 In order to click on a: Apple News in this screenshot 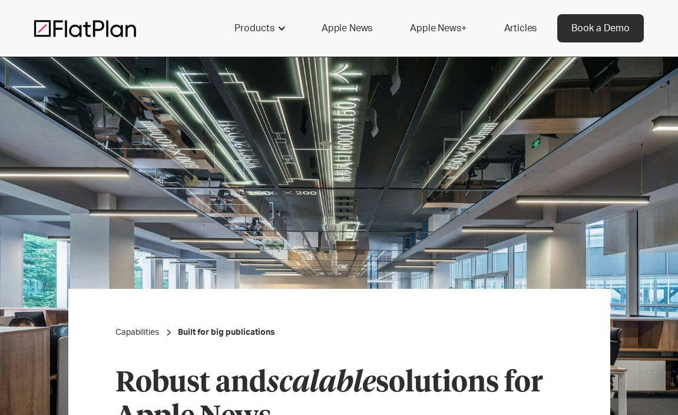, I will do `click(347, 28)`.